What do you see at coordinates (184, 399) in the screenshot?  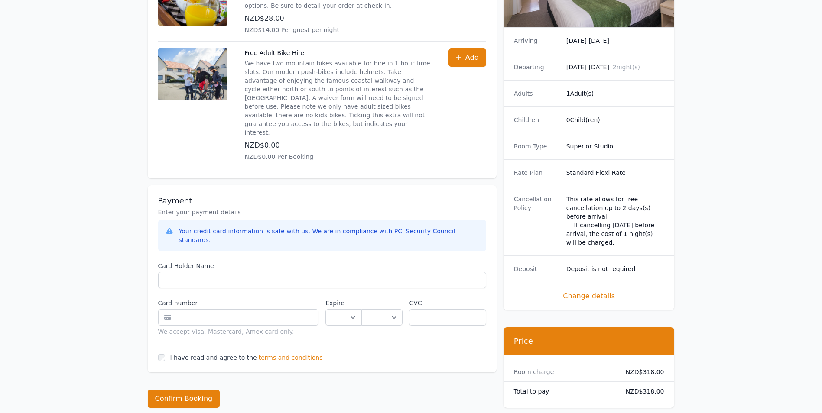 I see `button: Confirm Booking` at bounding box center [184, 399].